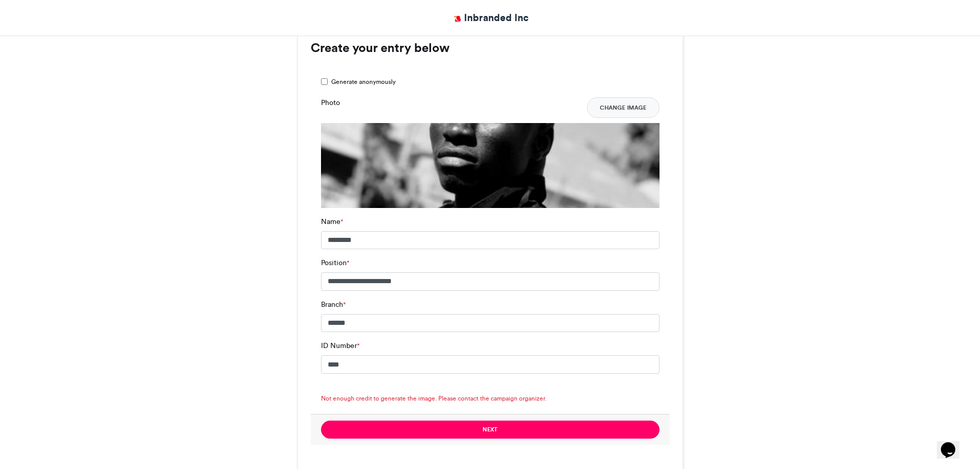  I want to click on span: Generate anonymously, so click(363, 82).